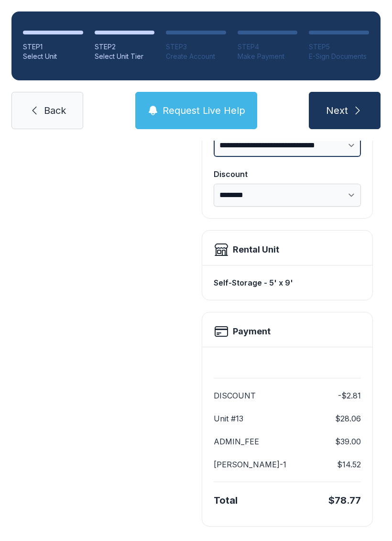  Describe the element at coordinates (349, 396) in the screenshot. I see `dd: -$2.81` at that location.